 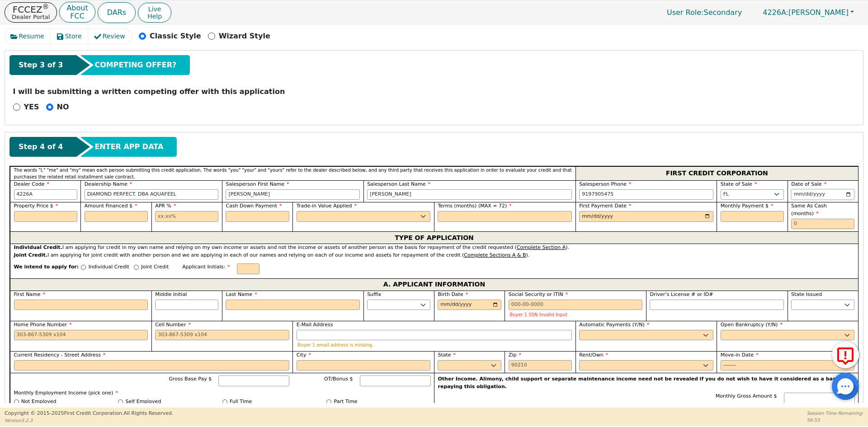 I want to click on a: DARs, so click(x=117, y=13).